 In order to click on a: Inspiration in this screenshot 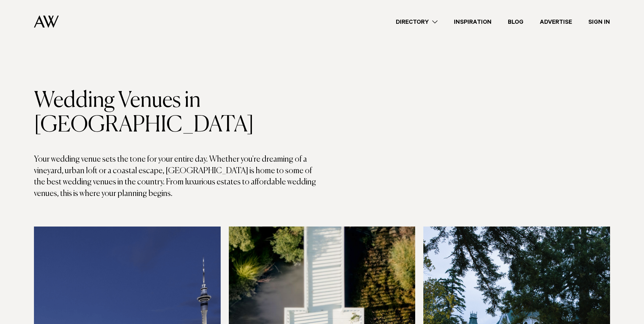, I will do `click(472, 22)`.